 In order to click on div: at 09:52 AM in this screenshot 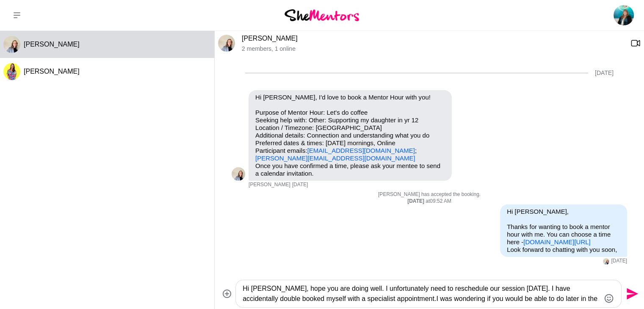, I will do `click(429, 202)`.